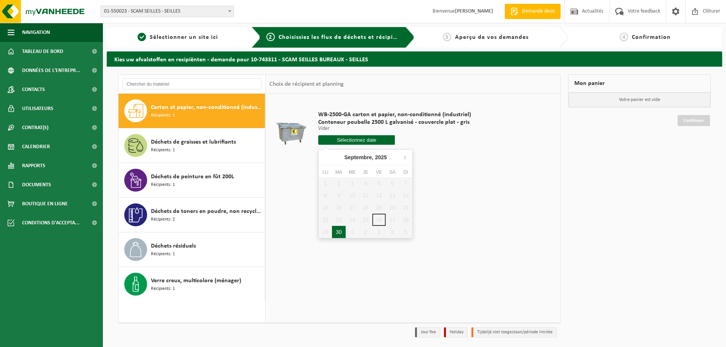 The image size is (726, 347). What do you see at coordinates (491, 37) in the screenshot?
I see `span: Aperçu de vos demandes` at bounding box center [491, 37].